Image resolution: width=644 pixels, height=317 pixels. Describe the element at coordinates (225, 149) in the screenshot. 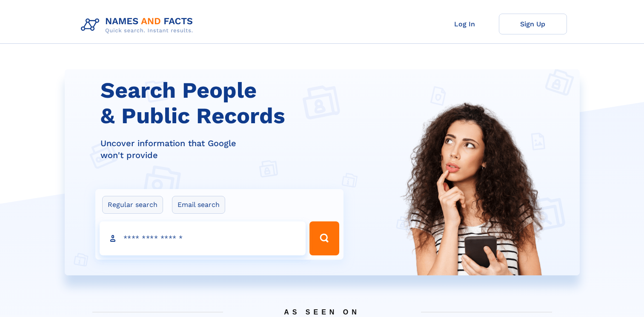

I see `div: Uncover information that Google won't provide` at that location.